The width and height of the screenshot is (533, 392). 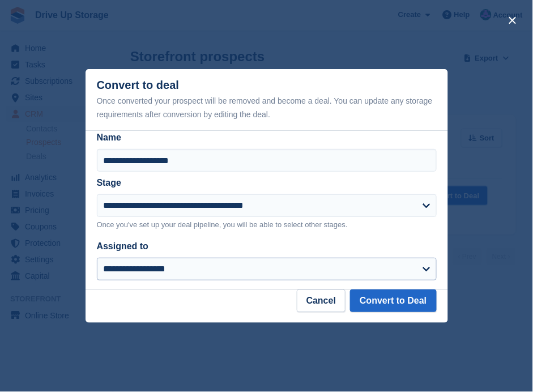 I want to click on button: Cancel, so click(x=321, y=301).